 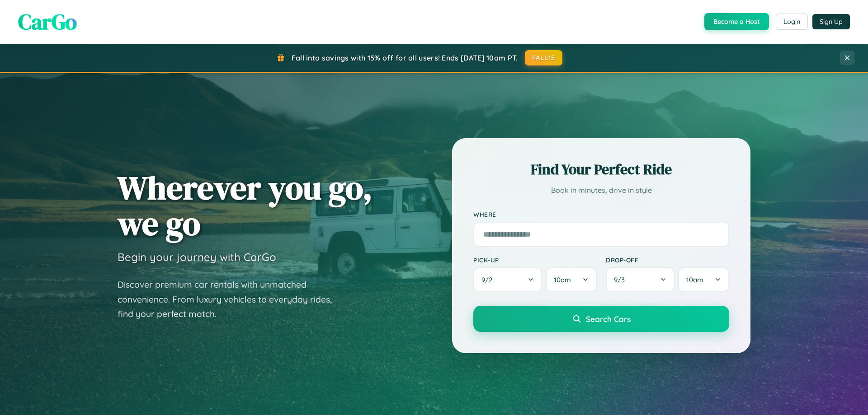 I want to click on label: Drop-off, so click(x=667, y=260).